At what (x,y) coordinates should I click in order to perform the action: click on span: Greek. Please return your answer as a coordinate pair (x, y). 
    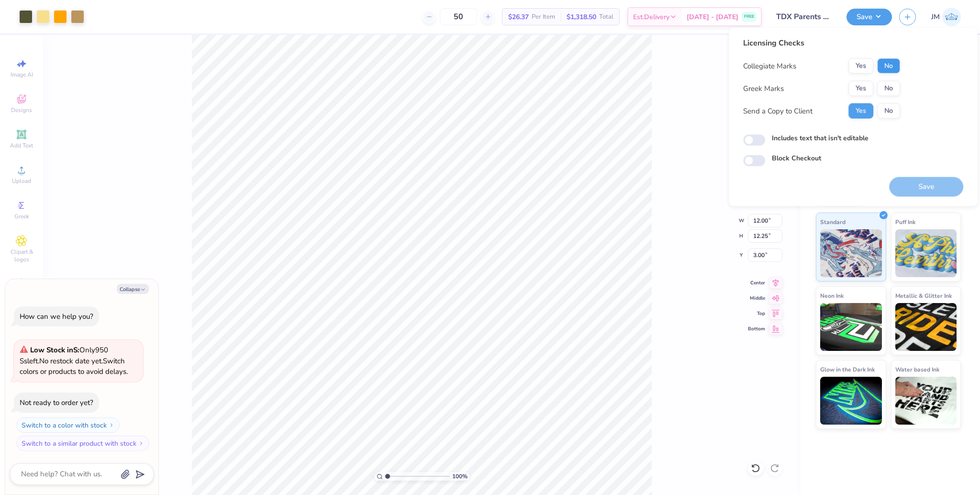
    Looking at the image, I should click on (21, 216).